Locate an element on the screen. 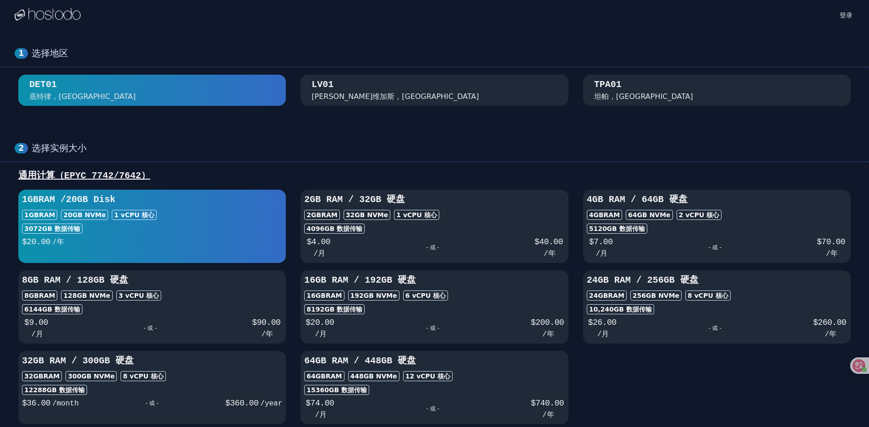 This screenshot has height=427, width=869. font: 64GB RAM / 448GB 硬盘 is located at coordinates (360, 360).